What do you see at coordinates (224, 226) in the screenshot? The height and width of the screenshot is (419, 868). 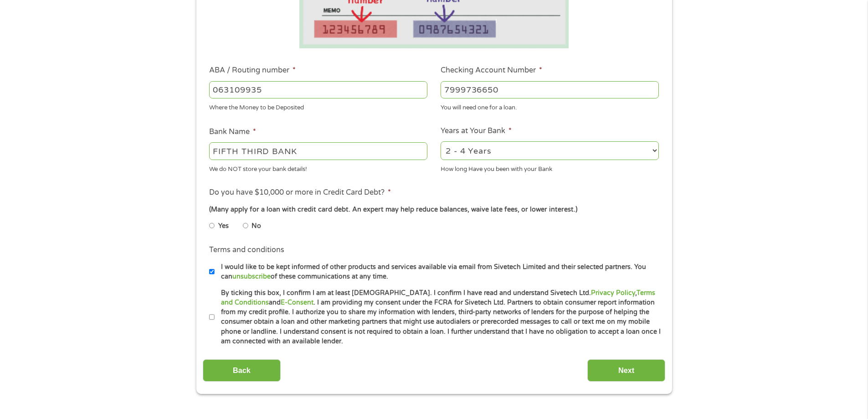 I see `label: Yes` at bounding box center [224, 226].